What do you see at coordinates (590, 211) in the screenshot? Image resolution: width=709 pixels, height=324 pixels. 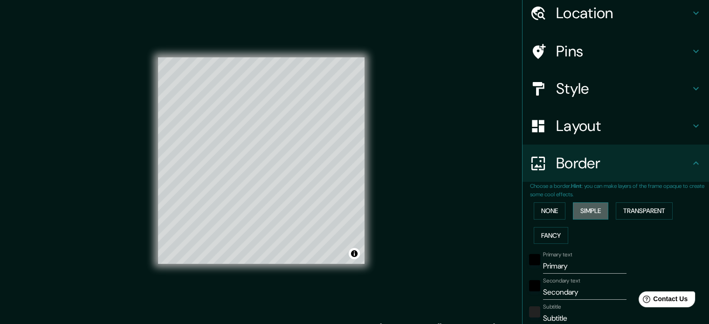 I see `button: Simple` at bounding box center [590, 211].